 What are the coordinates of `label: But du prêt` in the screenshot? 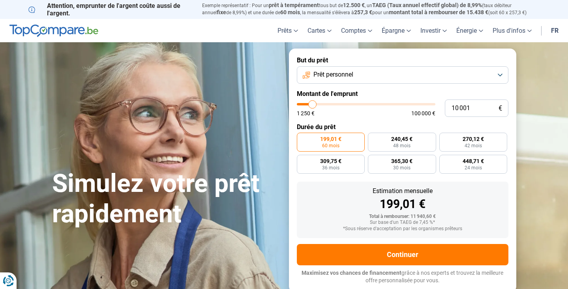 It's located at (402, 60).